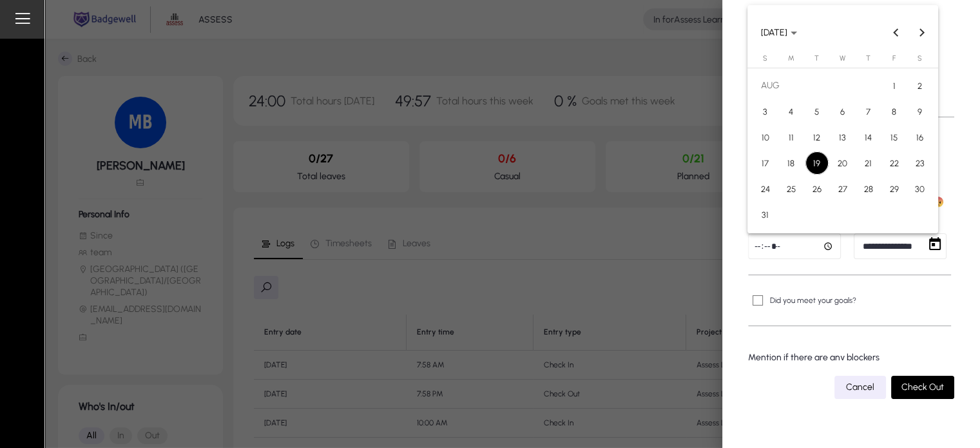  Describe the element at coordinates (920, 86) in the screenshot. I see `button: Aug 2, 2025` at that location.